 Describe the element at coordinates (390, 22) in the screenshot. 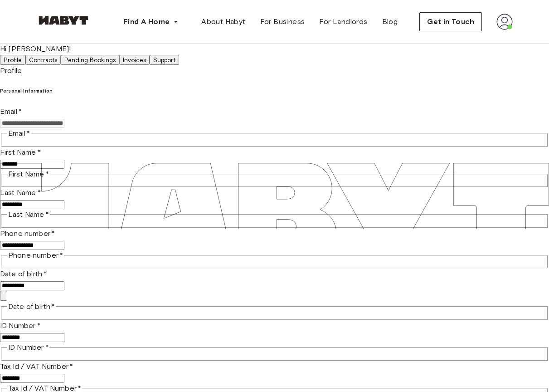

I see `span: Blog` at that location.